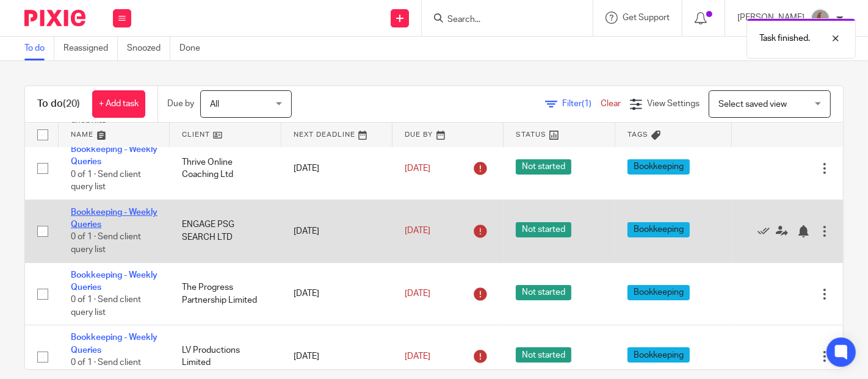  Describe the element at coordinates (673, 104) in the screenshot. I see `span: View Settings` at that location.